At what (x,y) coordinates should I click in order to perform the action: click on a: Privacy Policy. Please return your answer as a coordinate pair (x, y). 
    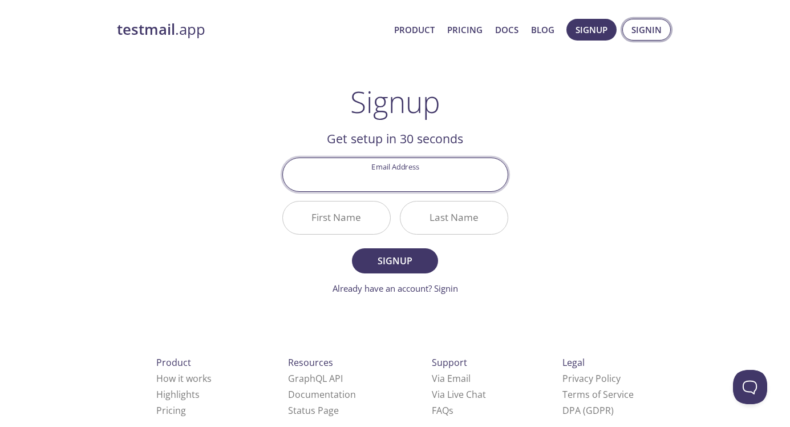
    Looking at the image, I should click on (592, 378).